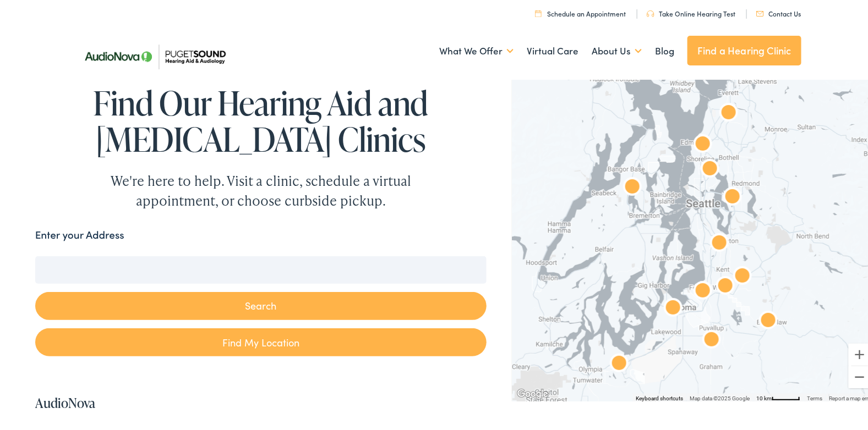 The height and width of the screenshot is (430, 868). I want to click on a: Schedule an Appointment, so click(580, 11).